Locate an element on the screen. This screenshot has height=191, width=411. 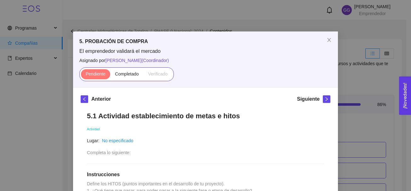
button: Open Feedback Widget is located at coordinates (405, 96).